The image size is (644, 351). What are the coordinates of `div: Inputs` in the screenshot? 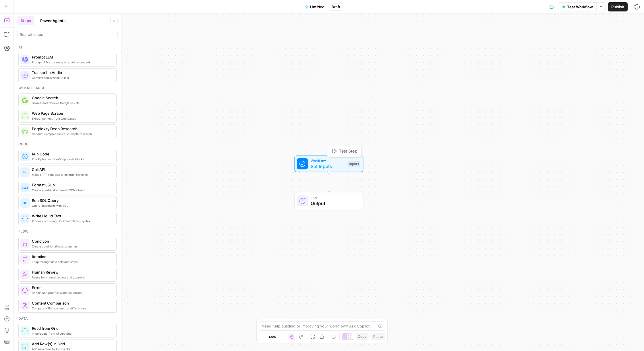 It's located at (353, 164).